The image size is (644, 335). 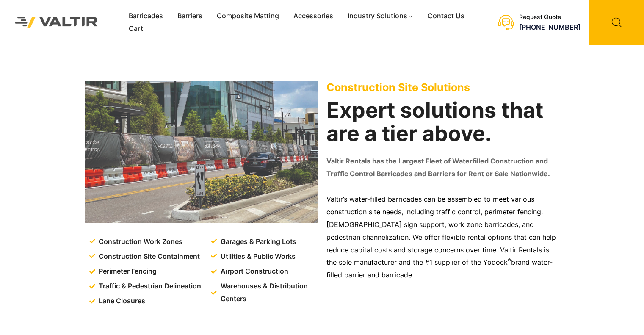 I want to click on span: Construction Work Zones, so click(x=139, y=242).